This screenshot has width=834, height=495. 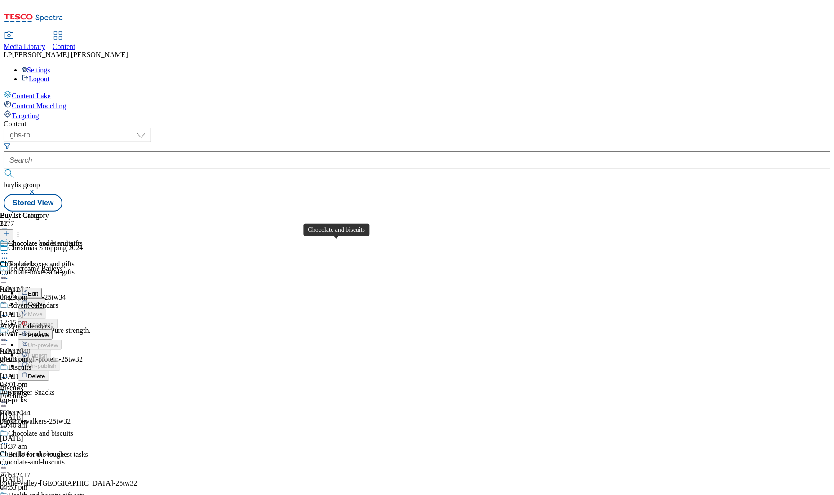 What do you see at coordinates (36, 70) in the screenshot?
I see `a: Settings` at bounding box center [36, 70].